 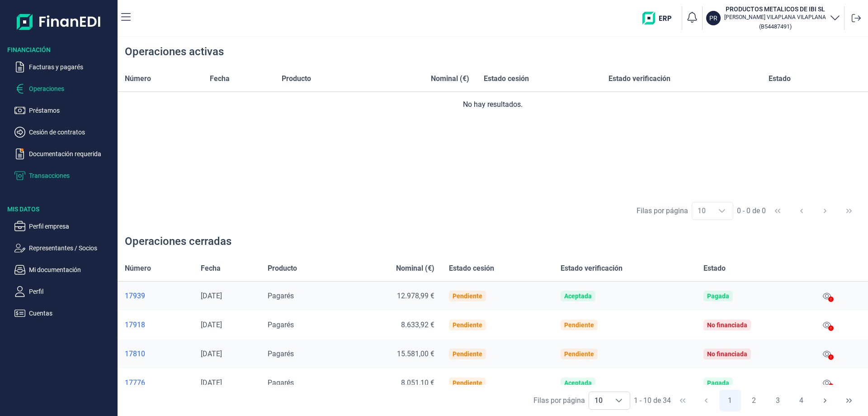 I want to click on button: Perfil empresa, so click(x=64, y=226).